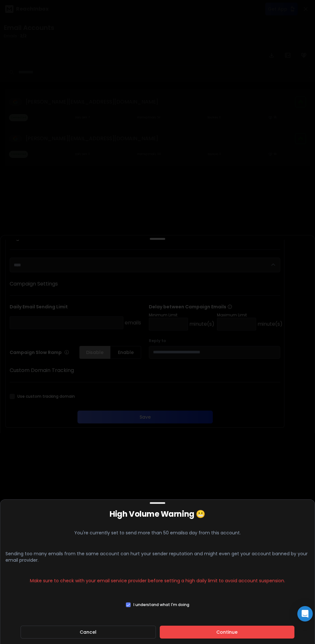 This screenshot has width=315, height=644. What do you see at coordinates (88, 632) in the screenshot?
I see `button: Cancel` at bounding box center [88, 632].